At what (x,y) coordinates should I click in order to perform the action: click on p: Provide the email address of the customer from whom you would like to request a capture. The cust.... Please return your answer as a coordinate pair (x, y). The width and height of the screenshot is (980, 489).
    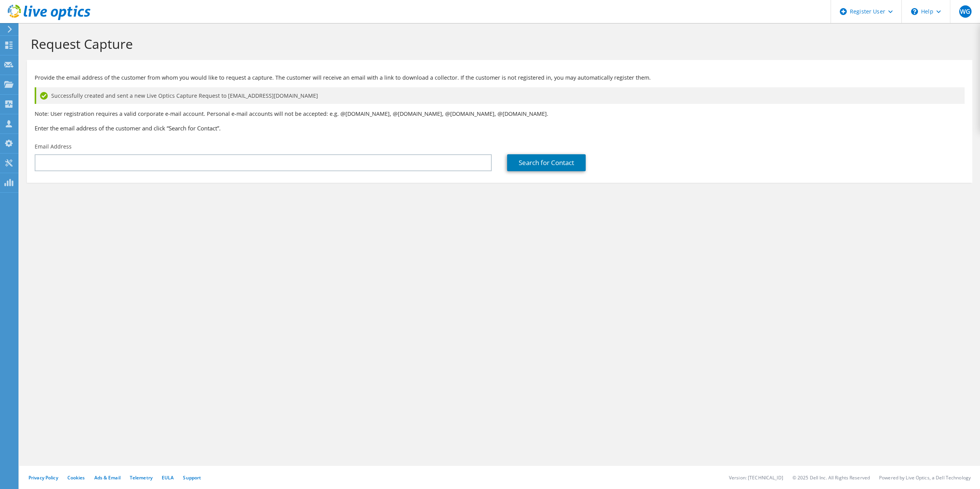
    Looking at the image, I should click on (499, 78).